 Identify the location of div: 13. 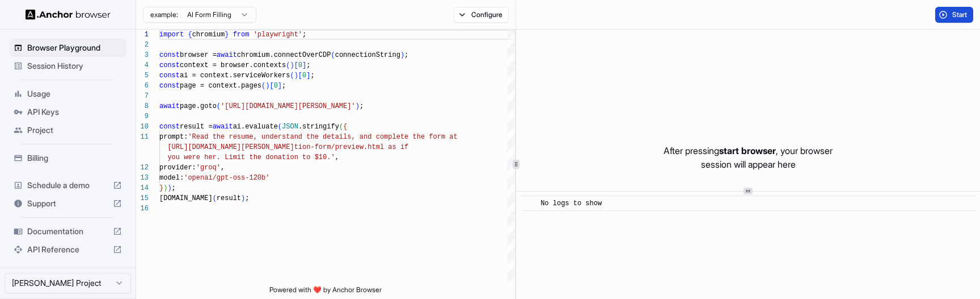
(143, 178).